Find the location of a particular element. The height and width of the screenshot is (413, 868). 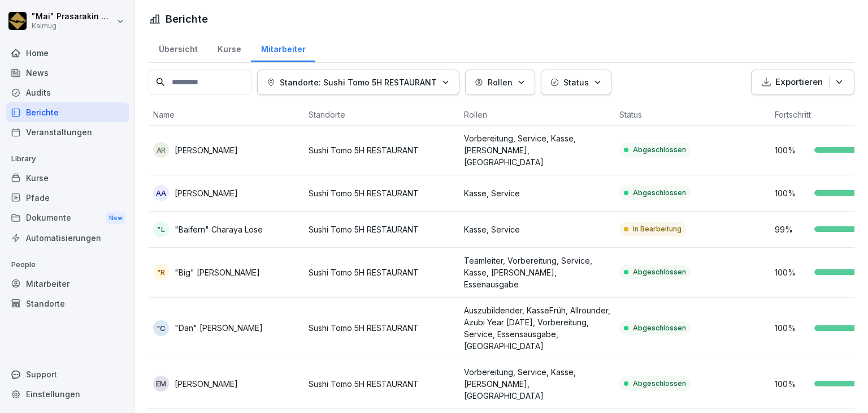

div: EM is located at coordinates (161, 384).